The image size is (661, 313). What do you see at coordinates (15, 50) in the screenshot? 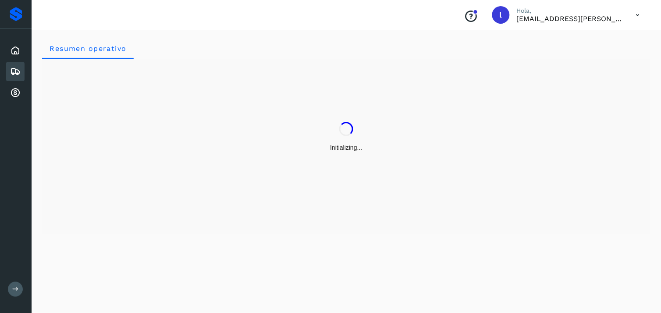
I see `div: Inicio` at bounding box center [15, 50].